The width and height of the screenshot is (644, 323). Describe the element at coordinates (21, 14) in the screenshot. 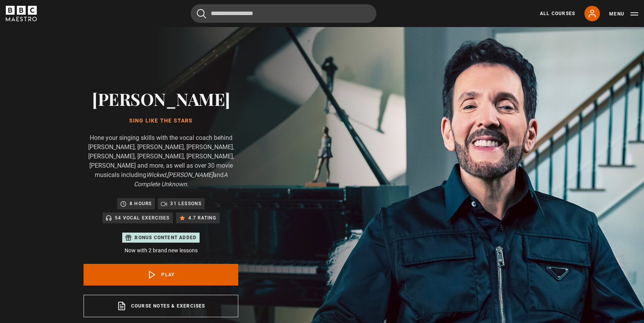

I see `a: BBC Maestro` at that location.